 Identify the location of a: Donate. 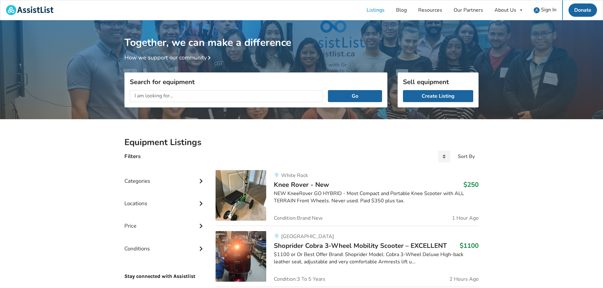
(583, 10).